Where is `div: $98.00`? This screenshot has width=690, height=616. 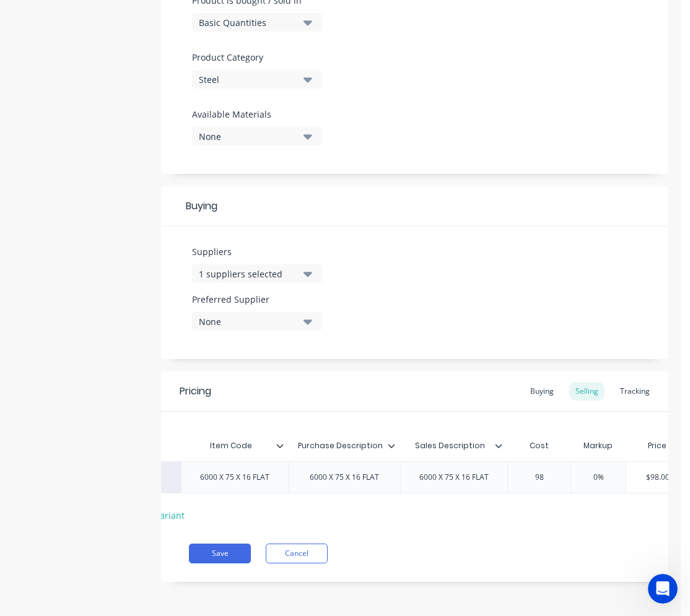 div: $98.00 is located at coordinates (657, 477).